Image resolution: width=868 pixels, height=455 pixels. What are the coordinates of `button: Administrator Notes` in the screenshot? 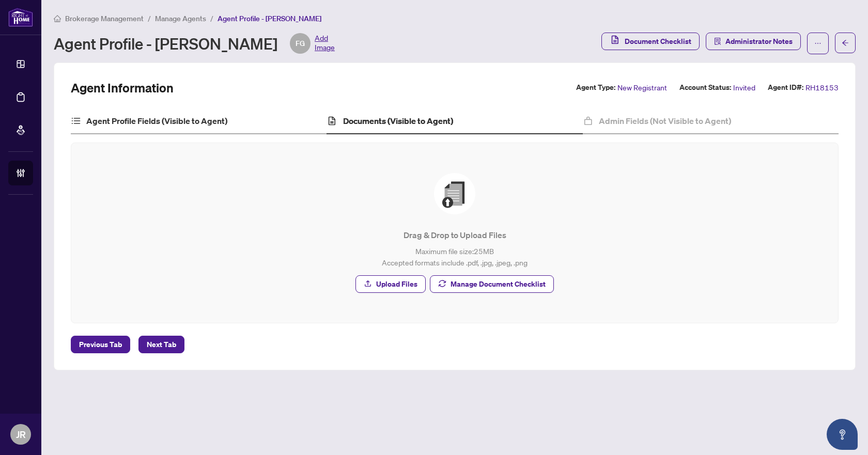 It's located at (754, 41).